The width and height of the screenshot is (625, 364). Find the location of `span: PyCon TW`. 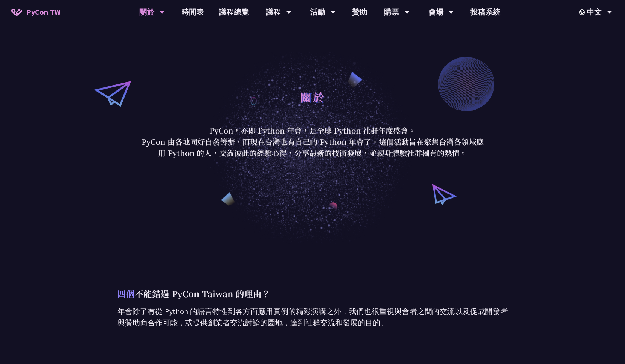

span: PyCon TW is located at coordinates (43, 12).